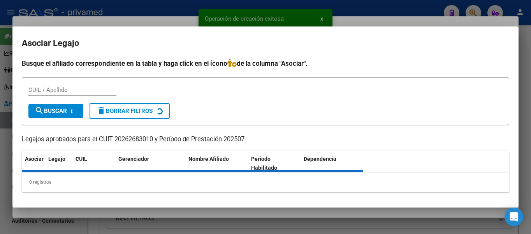  What do you see at coordinates (209, 159) in the screenshot?
I see `span: Nombre Afiliado` at bounding box center [209, 159].